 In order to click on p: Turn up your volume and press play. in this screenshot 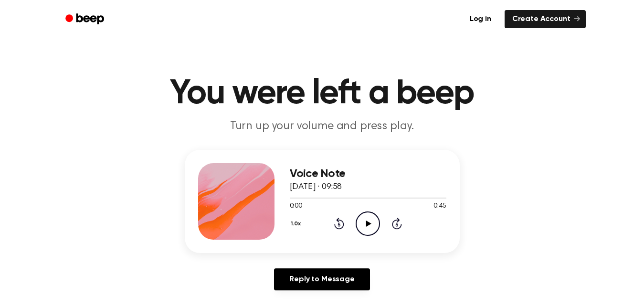, I will do `click(322, 126)`.